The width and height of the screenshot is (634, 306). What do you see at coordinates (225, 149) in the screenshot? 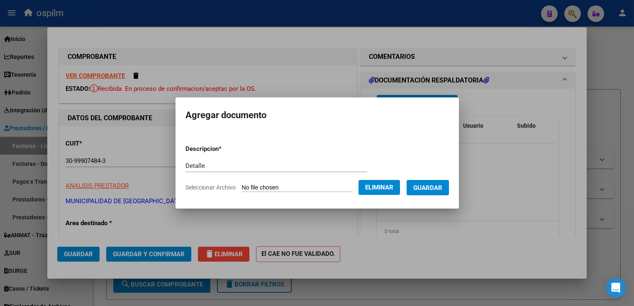
I see `p: Descripcion` at bounding box center [225, 149].